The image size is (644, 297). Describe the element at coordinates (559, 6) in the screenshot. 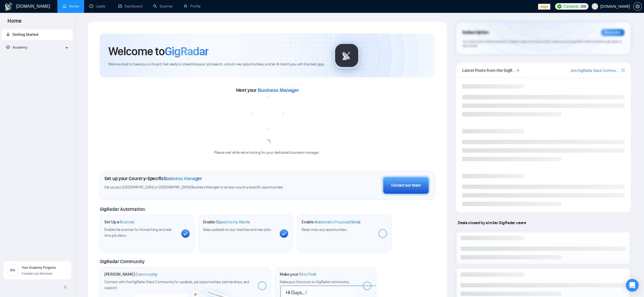

I see `img: upwork-logo.png` at that location.